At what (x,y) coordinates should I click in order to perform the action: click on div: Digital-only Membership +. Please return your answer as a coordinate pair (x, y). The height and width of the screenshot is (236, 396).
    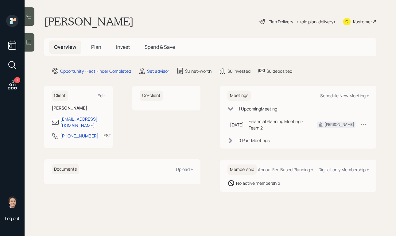
    Looking at the image, I should click on (344, 169).